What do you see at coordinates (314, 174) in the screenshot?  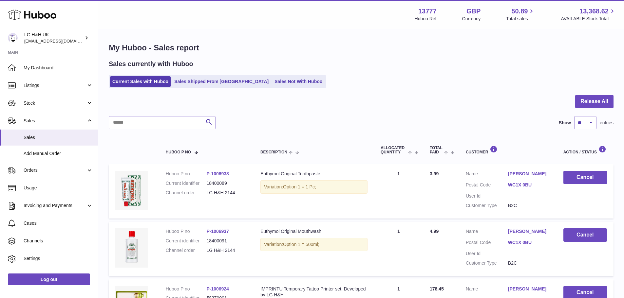 I see `div: Euthymol Original Toothpaste` at bounding box center [314, 174].